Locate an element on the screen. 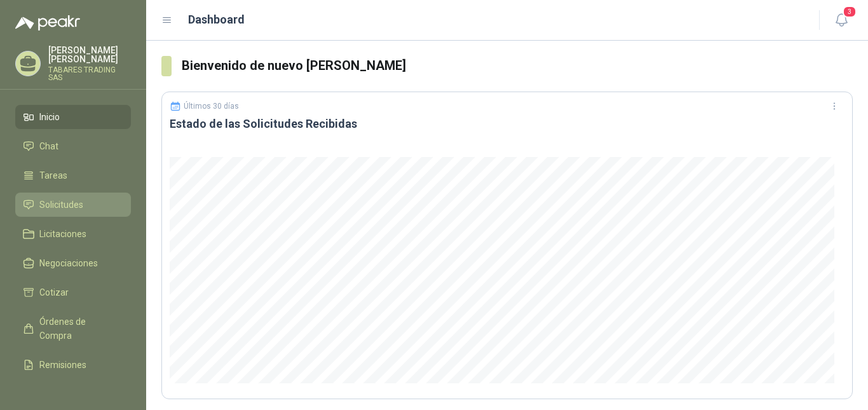 This screenshot has height=410, width=868. span: Chat is located at coordinates (49, 146).